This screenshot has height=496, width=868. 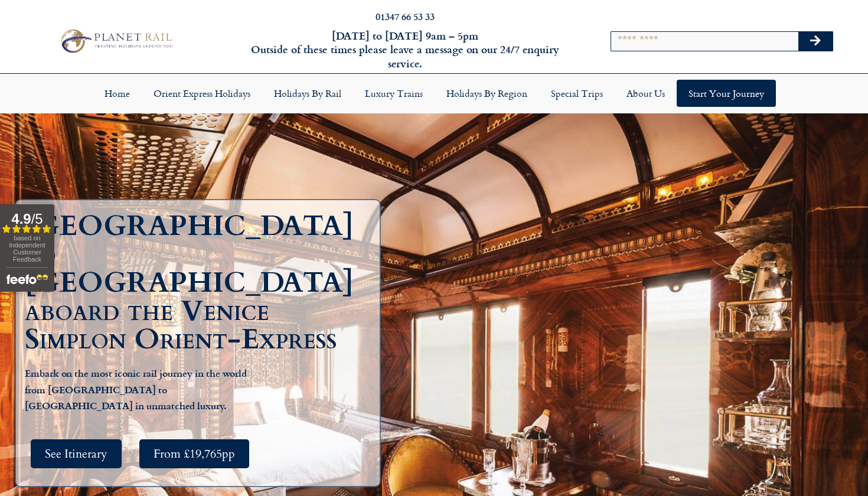 I want to click on a: 01347 66 53 33, so click(x=405, y=16).